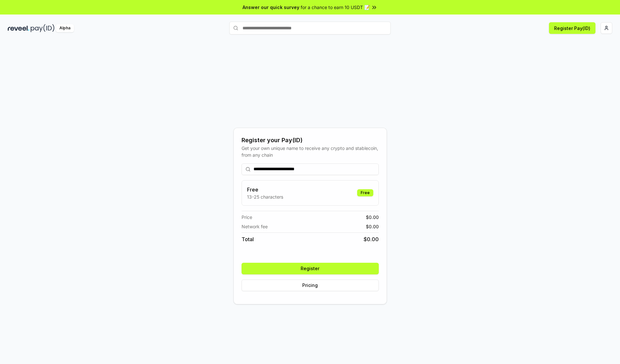 This screenshot has width=620, height=364. What do you see at coordinates (310, 268) in the screenshot?
I see `button: Register` at bounding box center [310, 268].